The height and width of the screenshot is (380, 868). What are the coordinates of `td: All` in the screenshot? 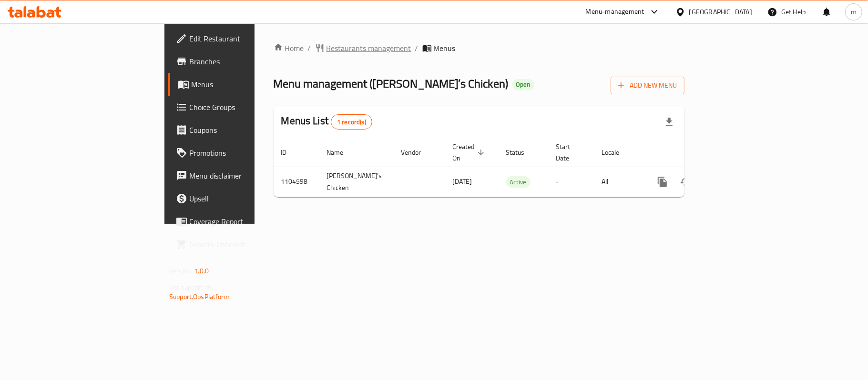 It's located at (619, 182).